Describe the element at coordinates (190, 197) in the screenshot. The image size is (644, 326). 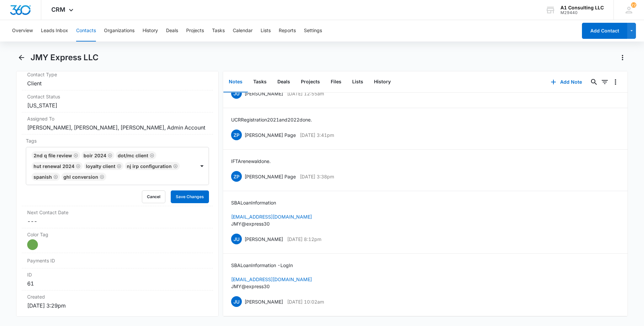
I see `button: Save Changes` at that location.